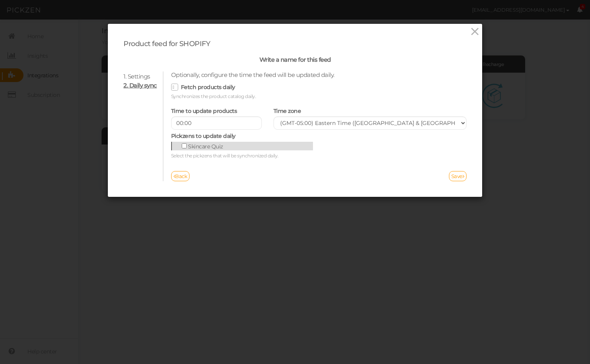 The image size is (590, 364). I want to click on span: Write a name for this feed, so click(295, 60).